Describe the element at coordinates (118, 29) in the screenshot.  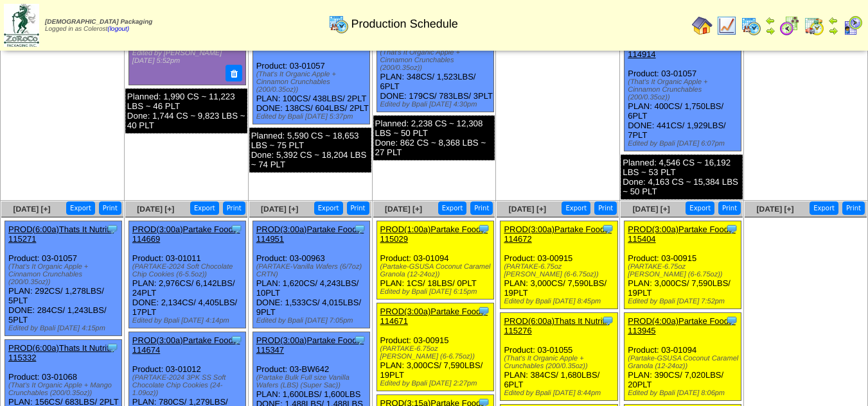
I see `a: (logout)` at that location.